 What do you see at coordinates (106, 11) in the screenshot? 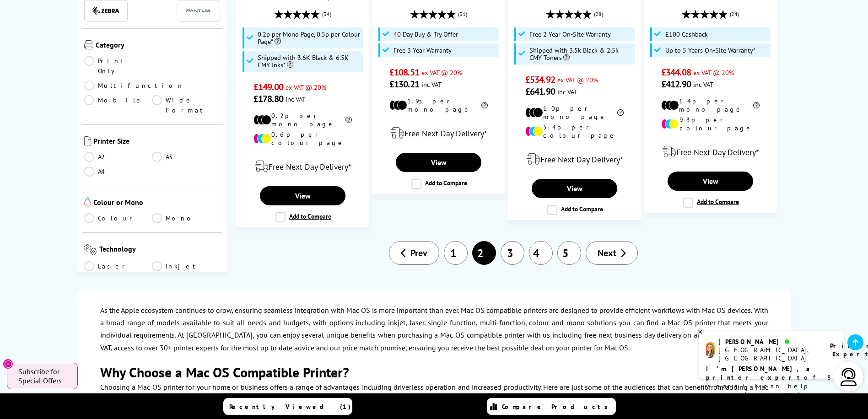
I see `img: Zebra` at bounding box center [106, 11].